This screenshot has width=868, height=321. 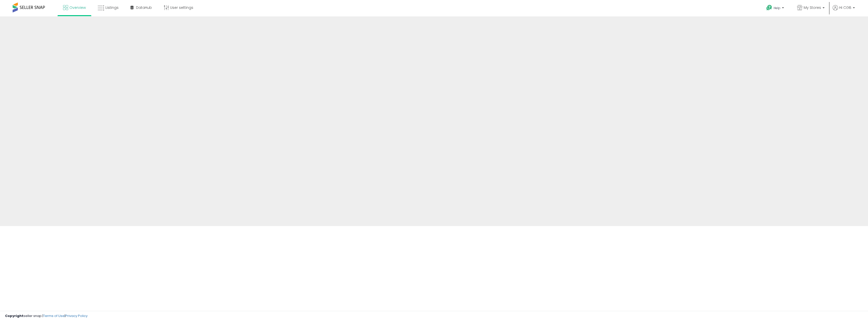 What do you see at coordinates (812, 7) in the screenshot?
I see `span: My Stores` at bounding box center [812, 7].